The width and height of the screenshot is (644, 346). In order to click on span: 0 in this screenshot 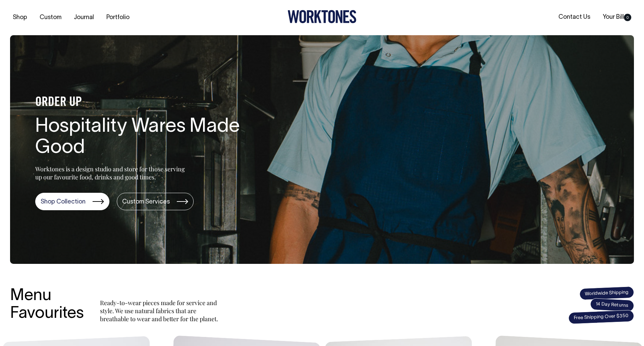, I will do `click(628, 17)`.